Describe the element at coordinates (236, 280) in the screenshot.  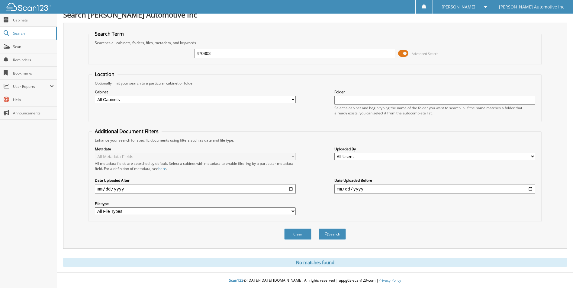
I see `span: Scan123` at that location.